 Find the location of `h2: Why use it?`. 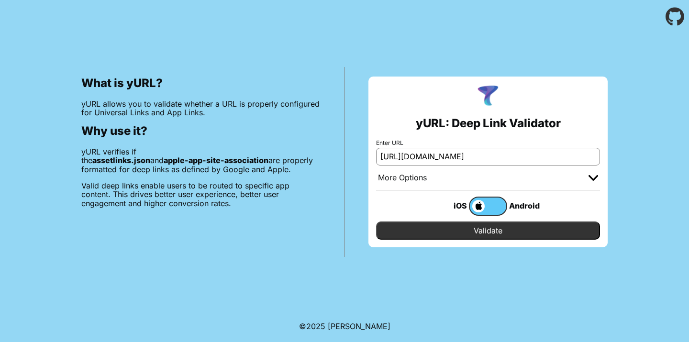

h2: Why use it? is located at coordinates (200, 131).